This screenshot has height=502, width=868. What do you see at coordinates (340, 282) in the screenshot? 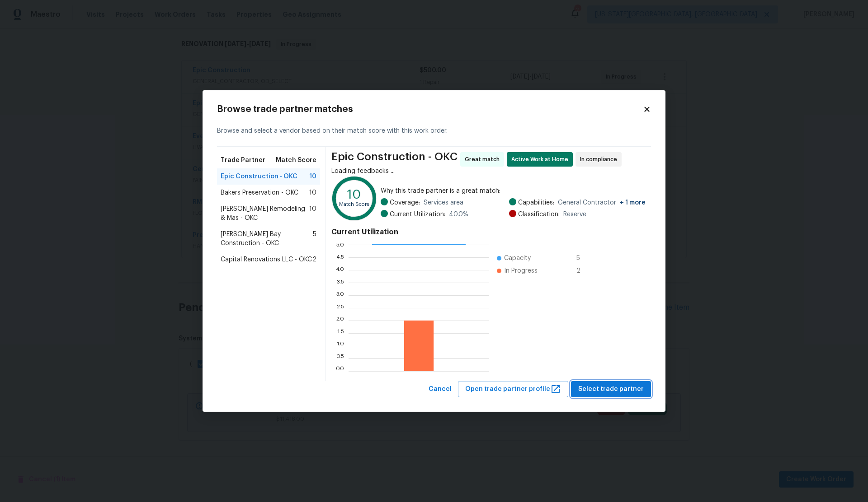
I see `text: 3.5` at bounding box center [340, 282].